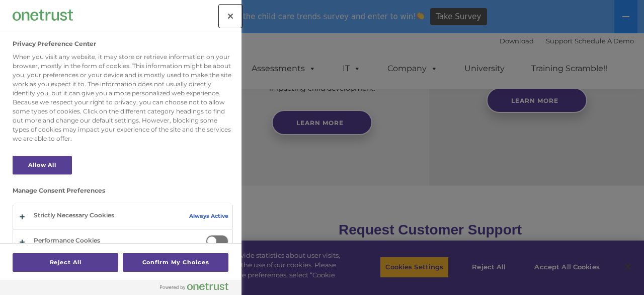  What do you see at coordinates (42, 165) in the screenshot?
I see `button: Allow All` at bounding box center [42, 165].